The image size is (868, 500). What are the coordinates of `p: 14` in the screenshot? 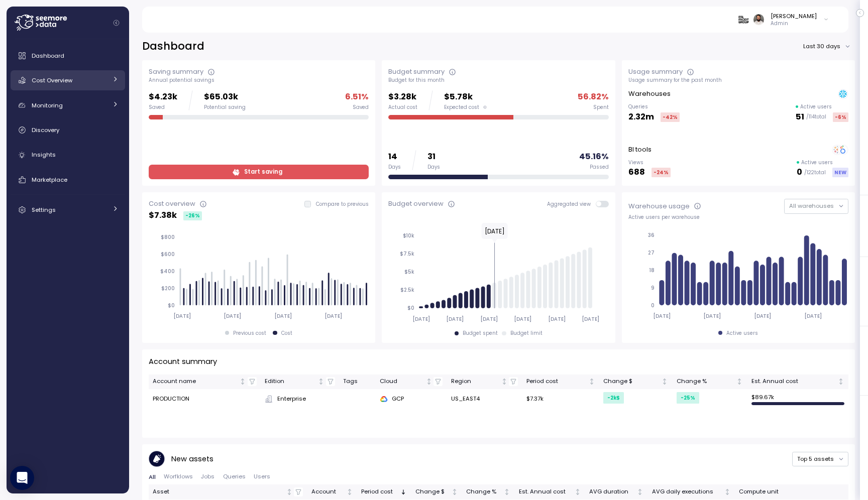 It's located at (394, 157).